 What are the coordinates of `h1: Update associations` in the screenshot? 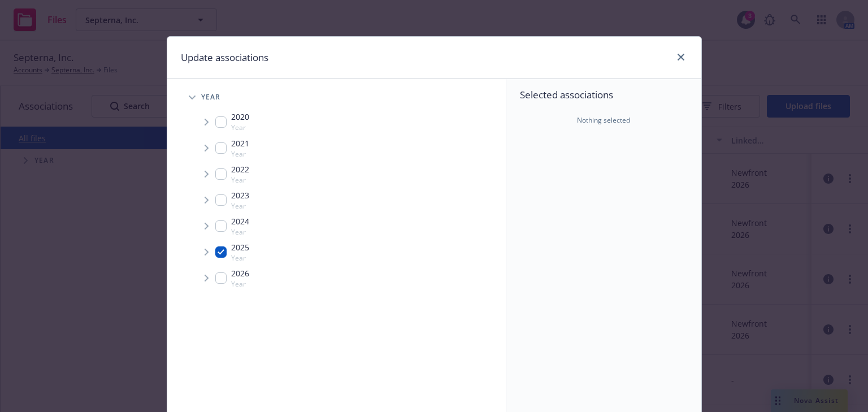 It's located at (224, 58).